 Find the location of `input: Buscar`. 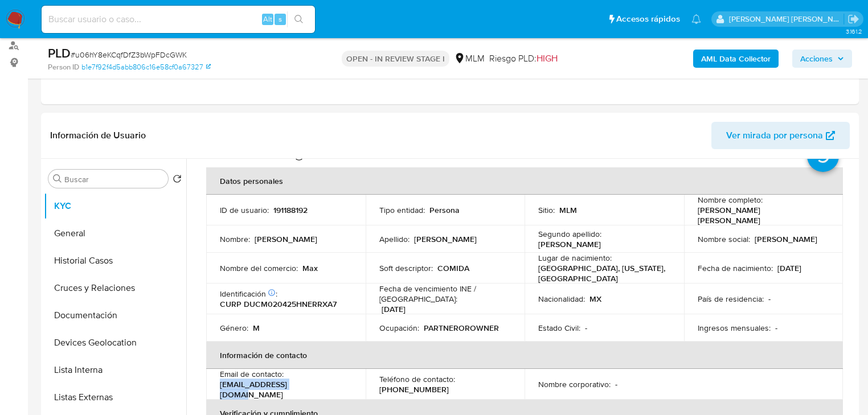

input: Buscar is located at coordinates (114, 180).